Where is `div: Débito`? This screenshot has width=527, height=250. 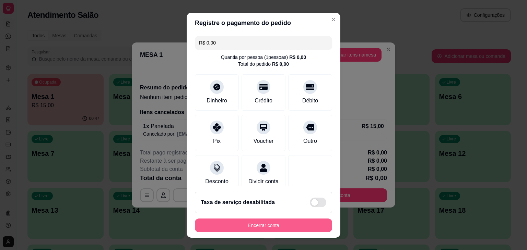
div: Débito is located at coordinates (310, 101).